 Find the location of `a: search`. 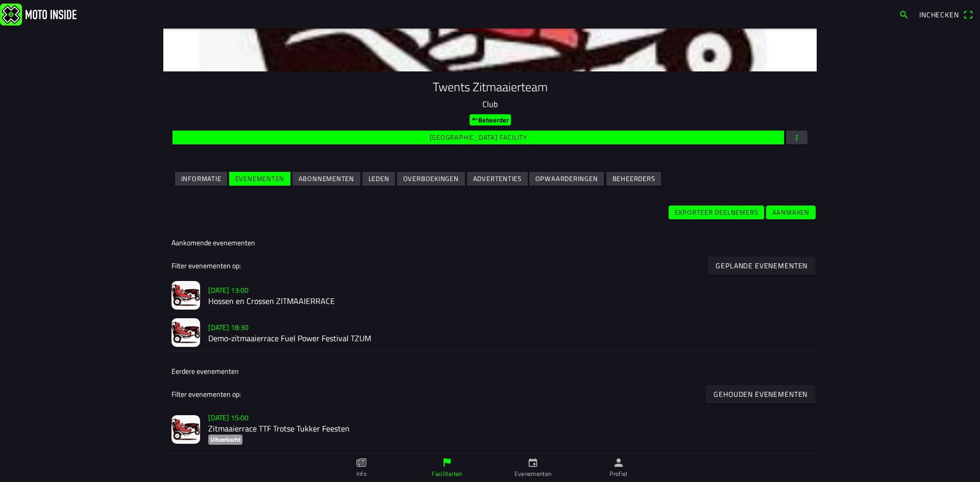

a: search is located at coordinates (904, 14).